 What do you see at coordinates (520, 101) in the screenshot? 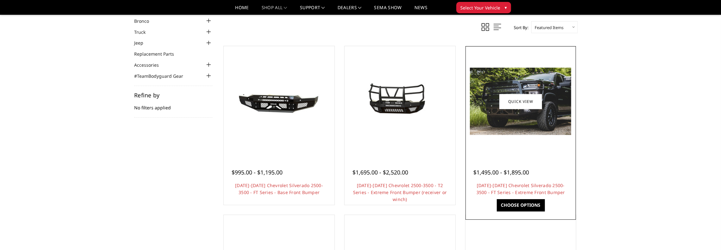
I see `img: 2020-2023 Chevrolet Silverado 2500-3500 - FT Series - Extreme Front Bumper` at bounding box center [520, 101].